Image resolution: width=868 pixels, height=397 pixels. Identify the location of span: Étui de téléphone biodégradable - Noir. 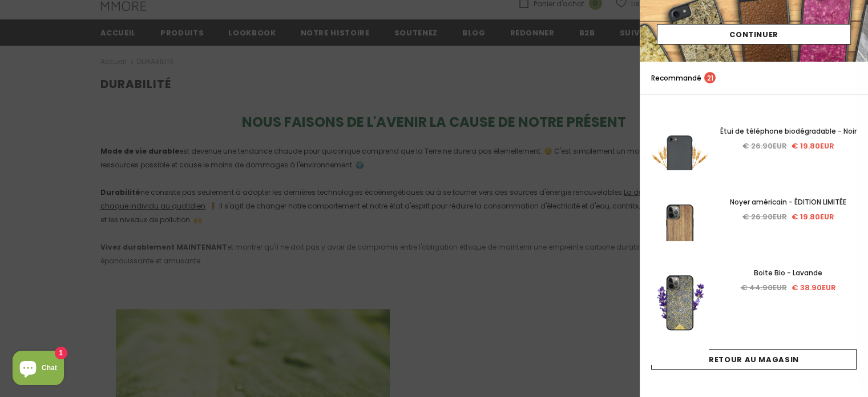
(788, 130).